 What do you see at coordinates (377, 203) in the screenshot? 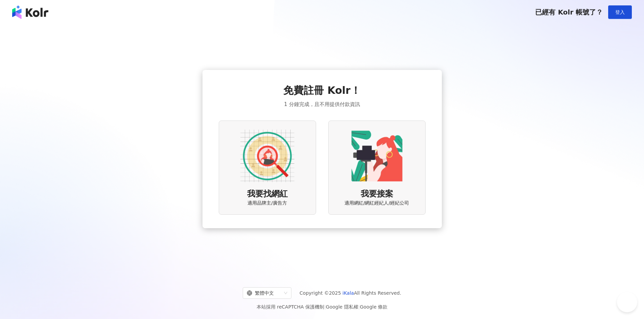
I see `span: 適用網紅/網紅經紀人/經紀公司` at bounding box center [377, 203].